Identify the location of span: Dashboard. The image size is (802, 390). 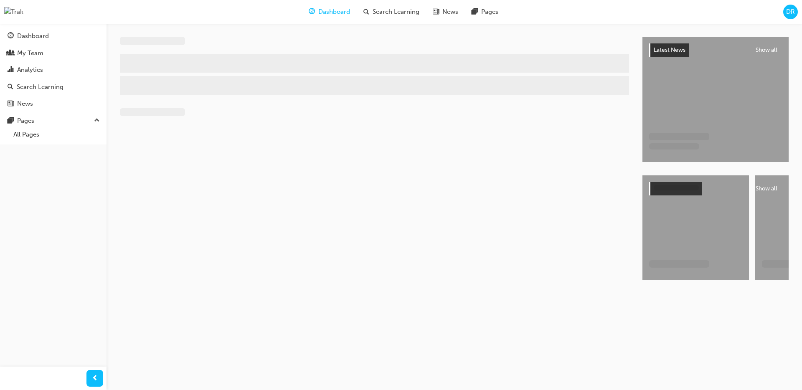
(334, 12).